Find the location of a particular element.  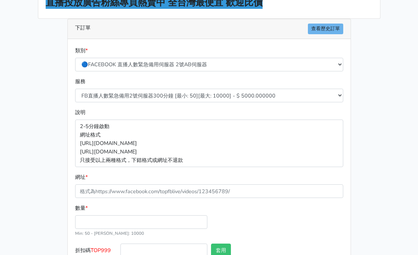

span: TOP999 is located at coordinates (101, 251).